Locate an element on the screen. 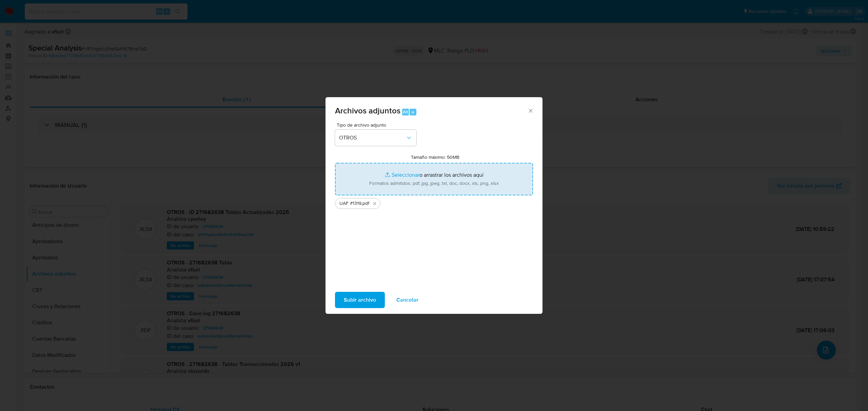 The width and height of the screenshot is (868, 411). button: Cancelar is located at coordinates (407, 301).